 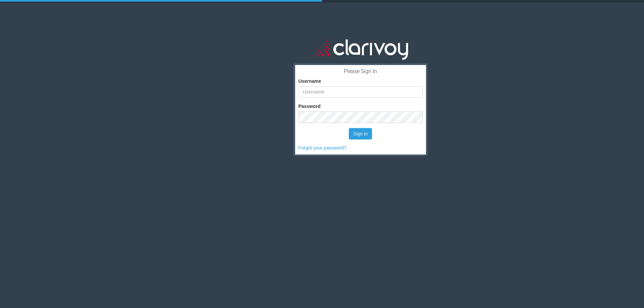 What do you see at coordinates (310, 106) in the screenshot?
I see `label: Password` at bounding box center [310, 106].